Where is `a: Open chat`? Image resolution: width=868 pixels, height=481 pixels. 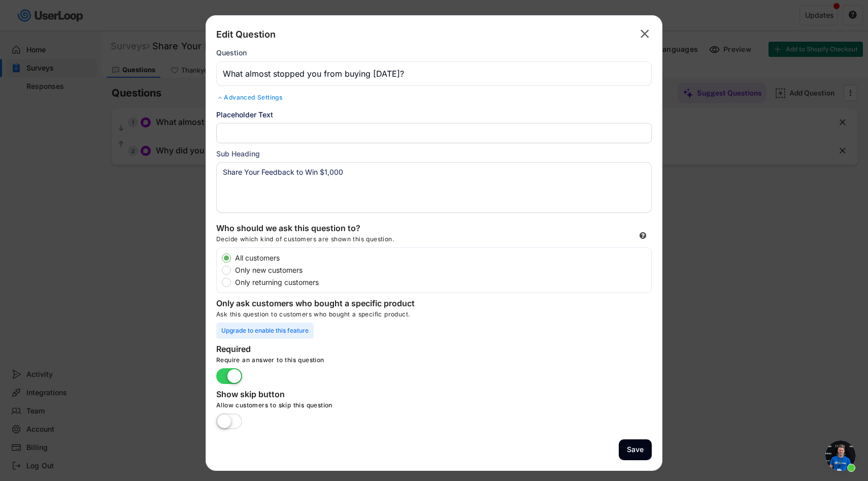 a: Open chat is located at coordinates (841, 456).